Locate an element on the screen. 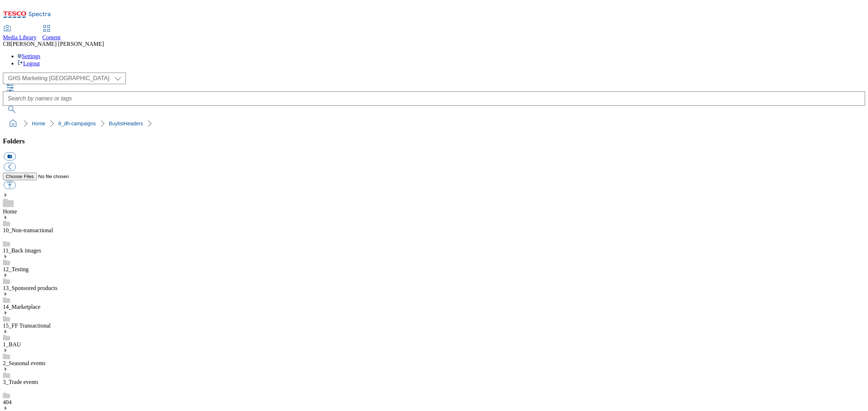 This screenshot has height=411, width=868. span: Media Library is located at coordinates (20, 37).